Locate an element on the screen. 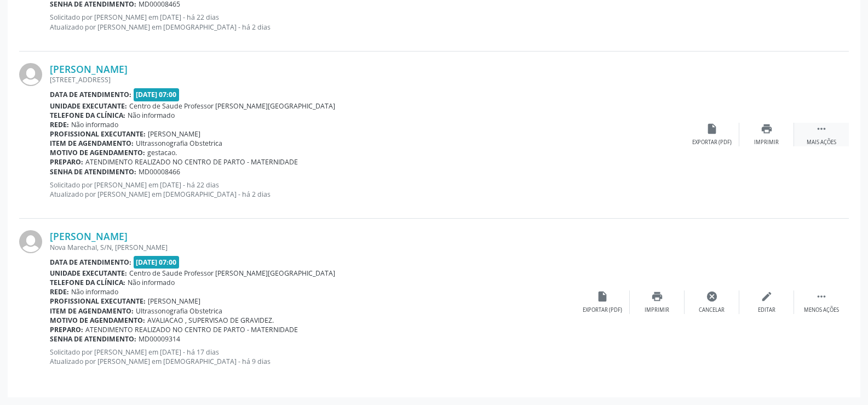  span: gestacao. is located at coordinates (162, 152).